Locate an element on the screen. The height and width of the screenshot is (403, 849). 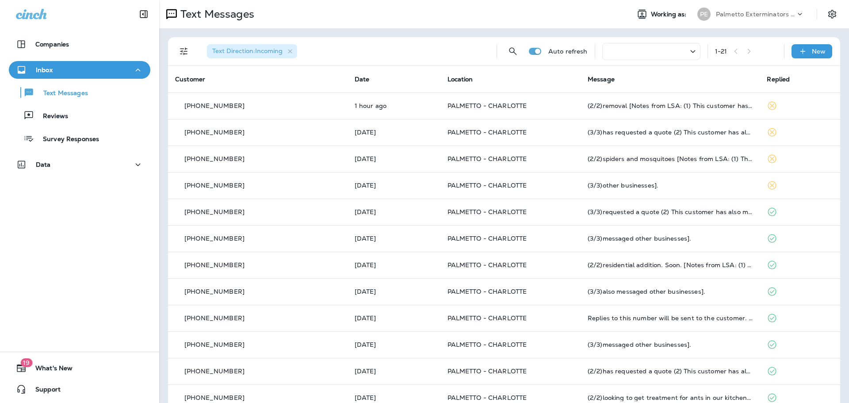
p: Reviews is located at coordinates (51, 116).